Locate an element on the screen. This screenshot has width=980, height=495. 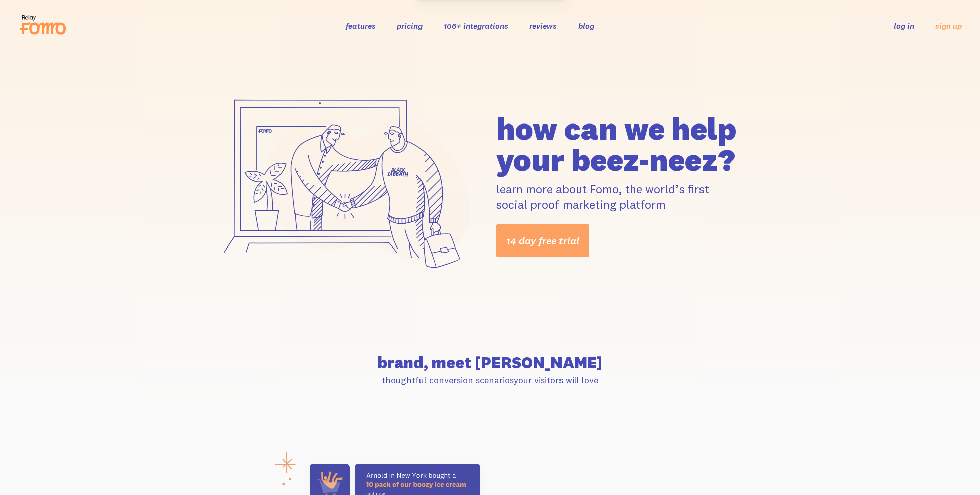
a: reviews is located at coordinates (543, 25).